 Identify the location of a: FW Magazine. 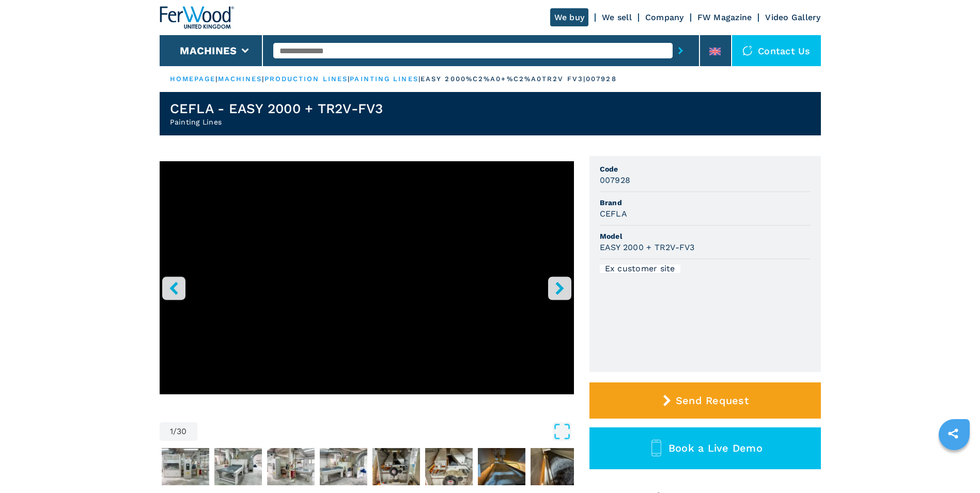
(725, 17).